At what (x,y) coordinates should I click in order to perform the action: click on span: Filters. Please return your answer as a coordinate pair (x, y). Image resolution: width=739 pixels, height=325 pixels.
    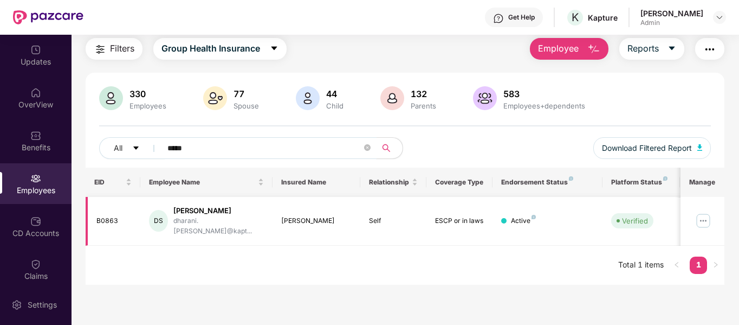
    Looking at the image, I should click on (122, 48).